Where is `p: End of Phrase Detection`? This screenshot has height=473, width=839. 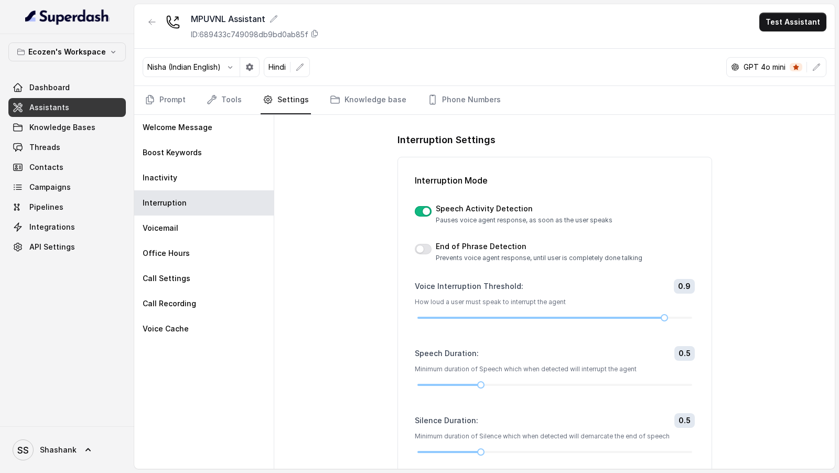 p: End of Phrase Detection is located at coordinates (539, 247).